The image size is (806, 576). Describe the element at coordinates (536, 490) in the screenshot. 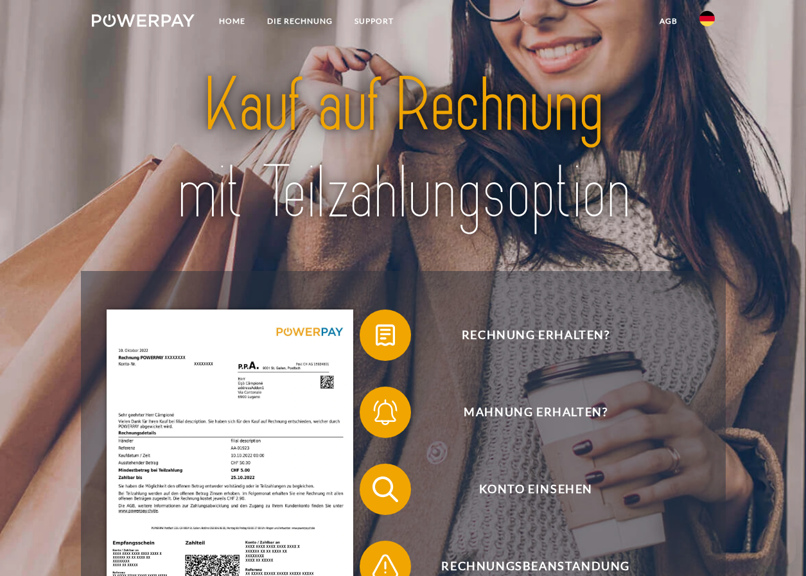

I see `span: Konto einsehen` at that location.